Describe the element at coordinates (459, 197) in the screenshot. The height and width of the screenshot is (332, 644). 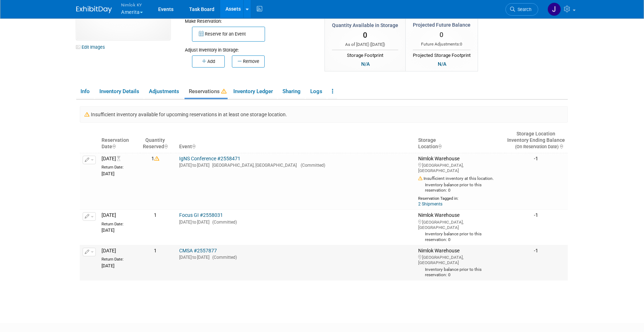
I see `div: Reservation Tagged in:` at that location.